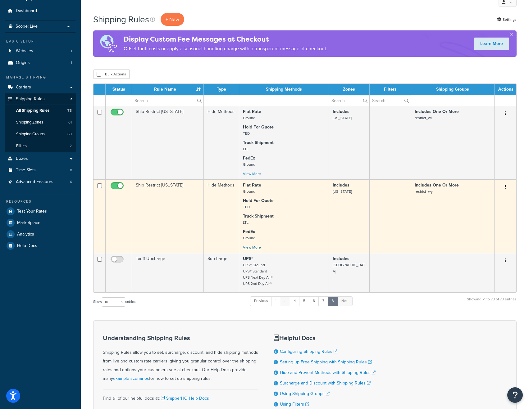 The image size is (529, 409). What do you see at coordinates (113, 302) in the screenshot?
I see `select: Showentries` at bounding box center [113, 302].